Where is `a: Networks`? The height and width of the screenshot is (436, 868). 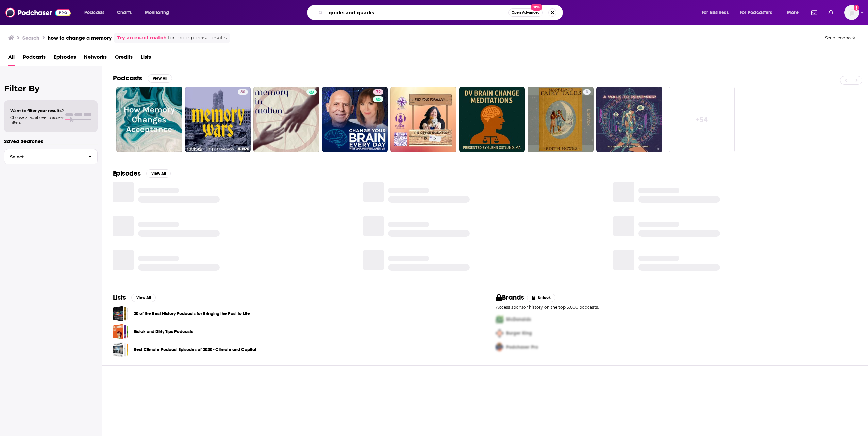
a: Networks is located at coordinates (95, 59).